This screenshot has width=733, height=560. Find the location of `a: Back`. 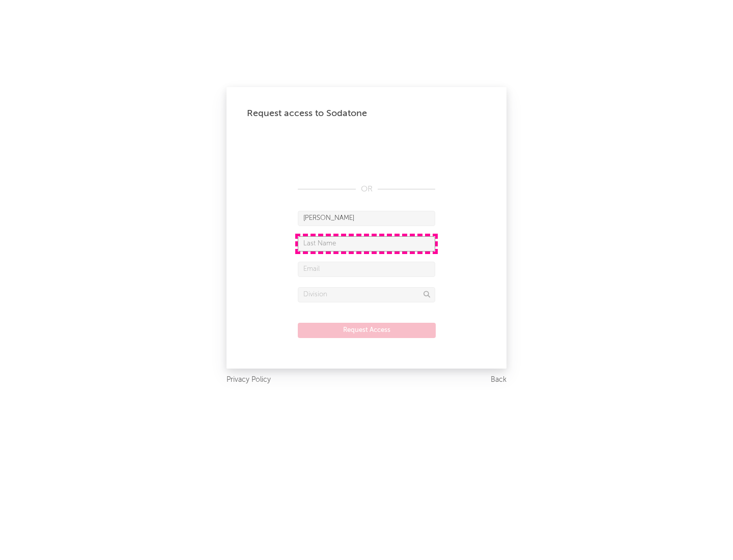

a: Back is located at coordinates (498, 380).